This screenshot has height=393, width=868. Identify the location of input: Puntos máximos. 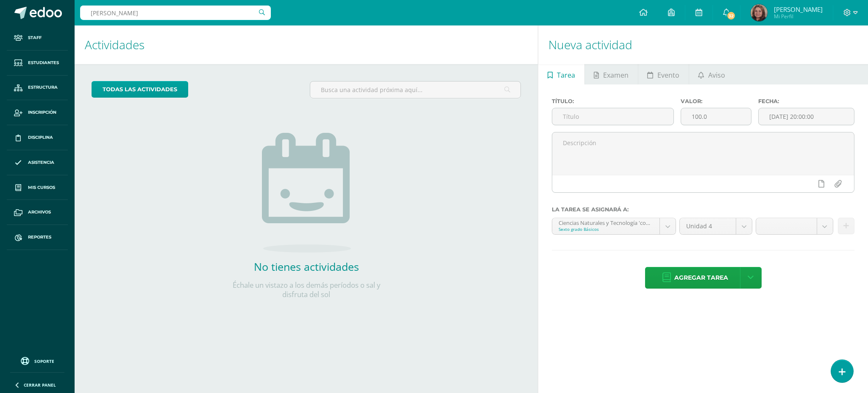
(716, 116).